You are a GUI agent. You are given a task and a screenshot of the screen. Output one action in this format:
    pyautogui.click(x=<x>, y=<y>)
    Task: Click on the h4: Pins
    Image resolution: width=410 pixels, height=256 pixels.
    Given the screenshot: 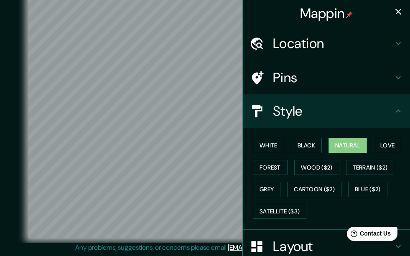 What is the action you would take?
    pyautogui.click(x=333, y=78)
    